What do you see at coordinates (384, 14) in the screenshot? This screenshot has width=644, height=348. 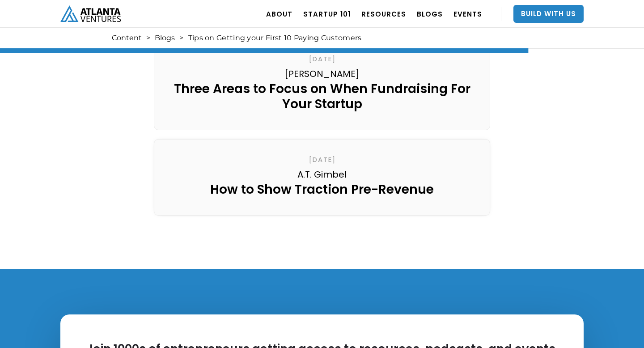 I see `a: RESOURCES` at bounding box center [384, 14].